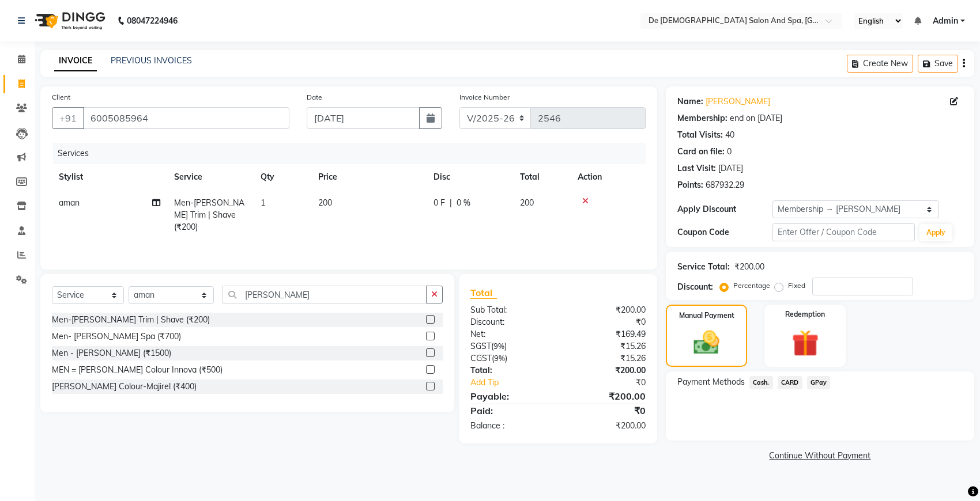 Image resolution: width=980 pixels, height=501 pixels. What do you see at coordinates (484, 97) in the screenshot?
I see `label: Invoice Number` at bounding box center [484, 97].